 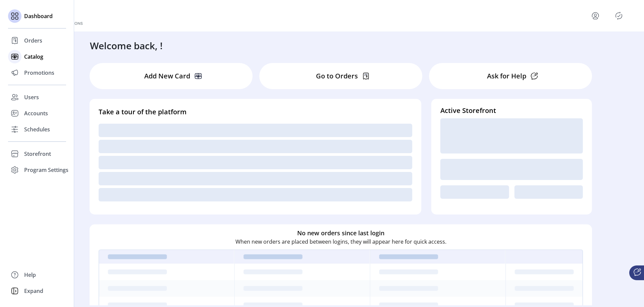 I want to click on span: Orders, so click(x=33, y=40).